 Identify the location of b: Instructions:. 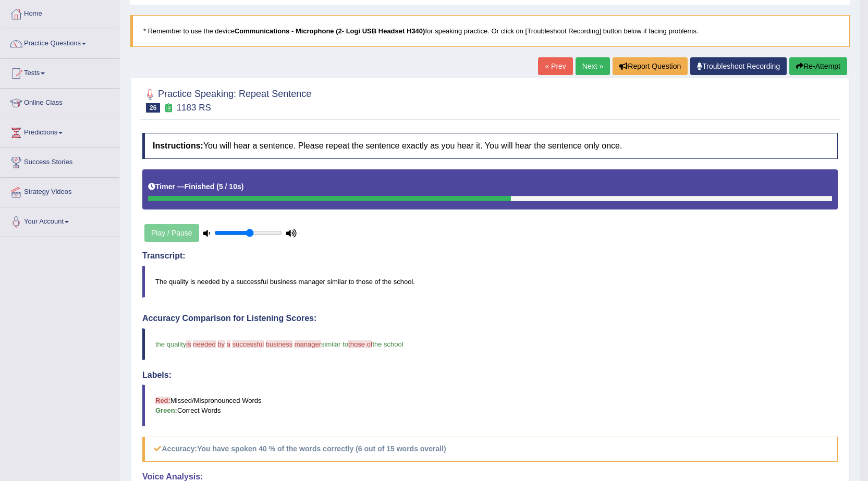
(178, 146).